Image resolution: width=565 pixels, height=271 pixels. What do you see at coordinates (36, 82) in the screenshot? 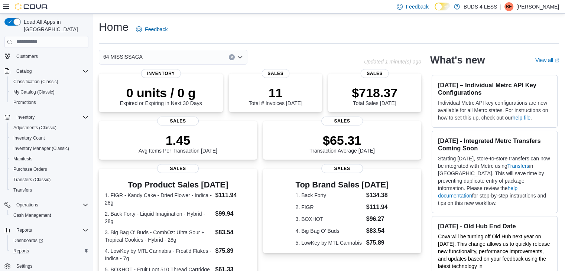
I see `span: Classification (Classic)` at bounding box center [36, 82].